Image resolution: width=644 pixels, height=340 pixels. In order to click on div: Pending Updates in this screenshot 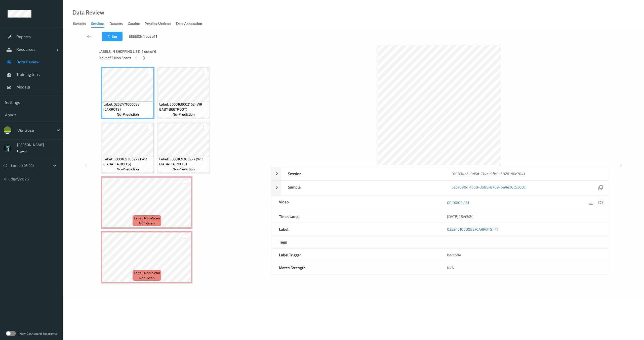, I will do `click(158, 24)`.